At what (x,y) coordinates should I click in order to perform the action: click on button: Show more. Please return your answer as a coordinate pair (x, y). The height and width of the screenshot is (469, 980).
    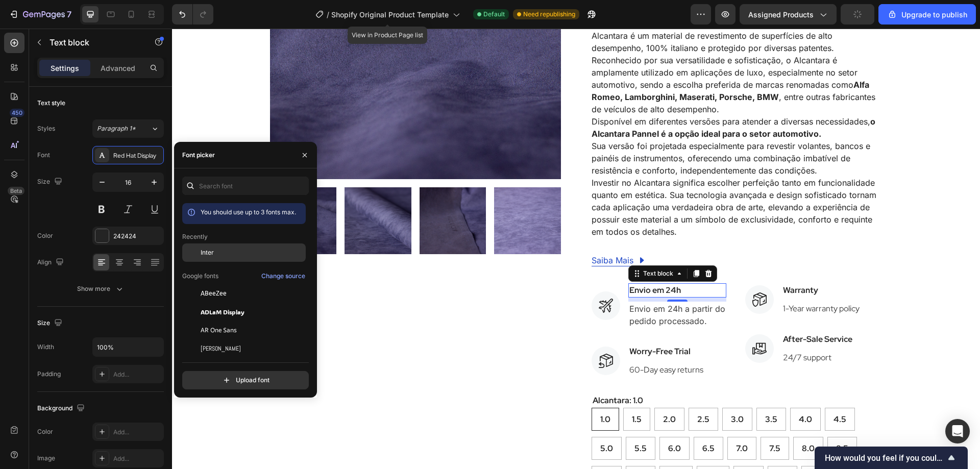
    Looking at the image, I should click on (101, 289).